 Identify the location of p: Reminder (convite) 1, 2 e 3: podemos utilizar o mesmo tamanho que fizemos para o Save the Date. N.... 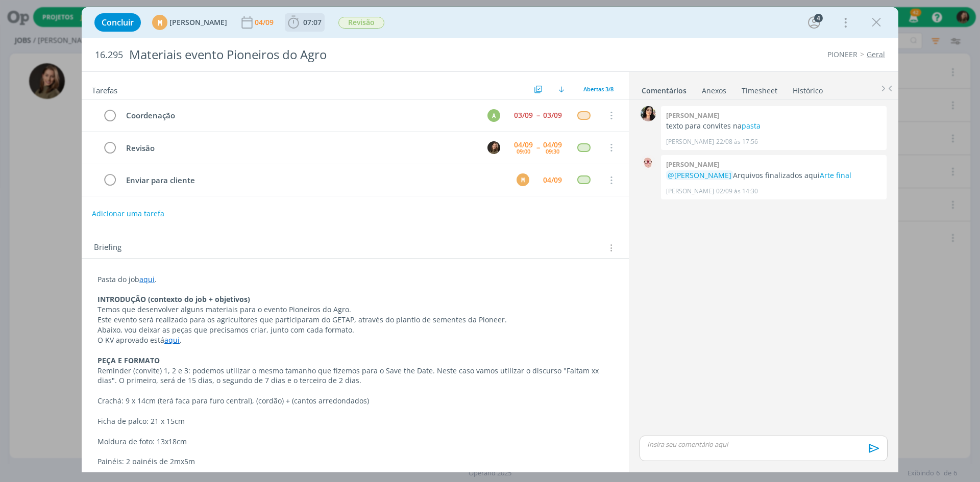
(355, 376).